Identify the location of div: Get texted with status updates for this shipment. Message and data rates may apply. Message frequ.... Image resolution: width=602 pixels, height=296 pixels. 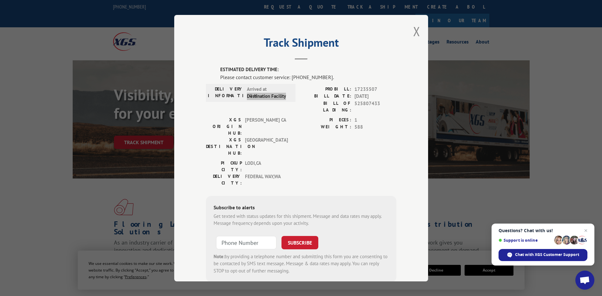
(301, 219).